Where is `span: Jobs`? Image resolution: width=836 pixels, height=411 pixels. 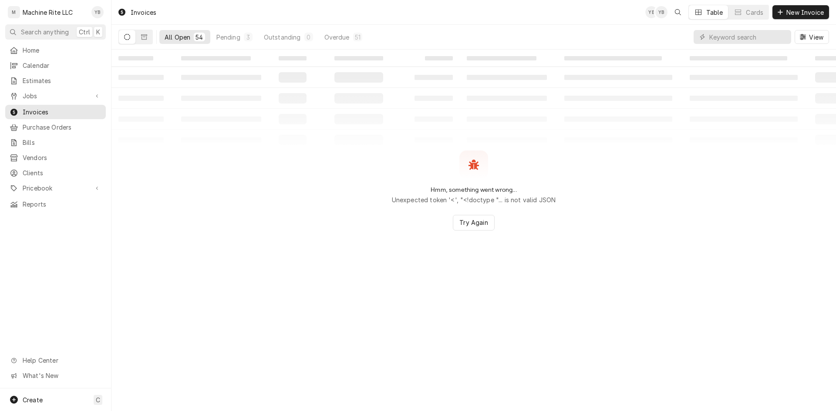 span: Jobs is located at coordinates (55, 96).